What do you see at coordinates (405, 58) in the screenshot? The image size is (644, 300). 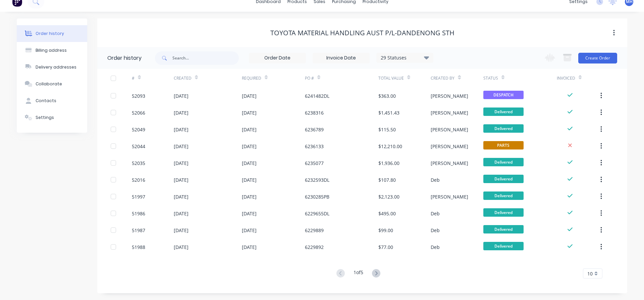 I see `div: 29 Statuses` at bounding box center [405, 58].